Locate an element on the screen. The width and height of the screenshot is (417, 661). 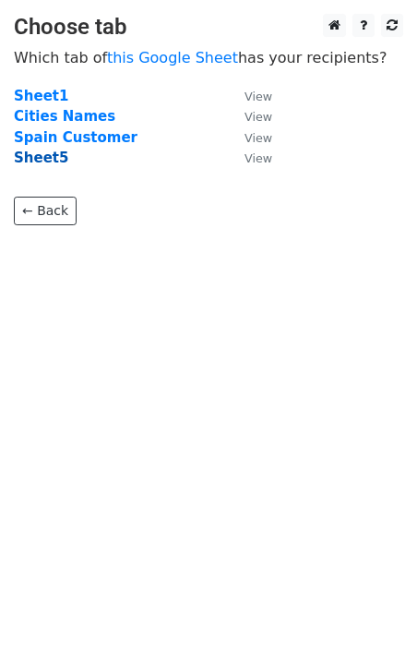
strong: Sheet5 is located at coordinates (41, 158).